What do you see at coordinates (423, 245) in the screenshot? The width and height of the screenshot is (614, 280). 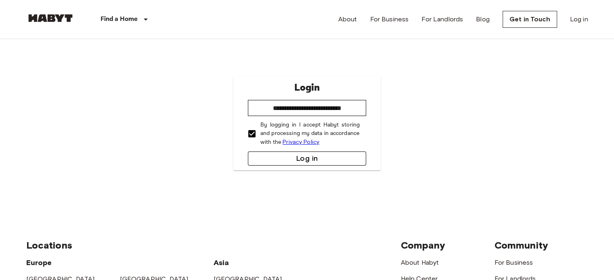 I see `span: Company` at bounding box center [423, 245].